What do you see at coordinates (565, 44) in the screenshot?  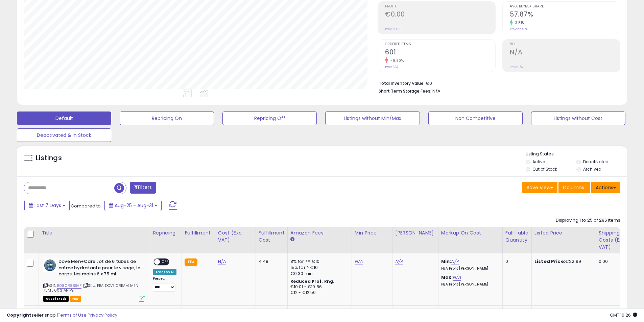 I see `span: ROI` at bounding box center [565, 44].